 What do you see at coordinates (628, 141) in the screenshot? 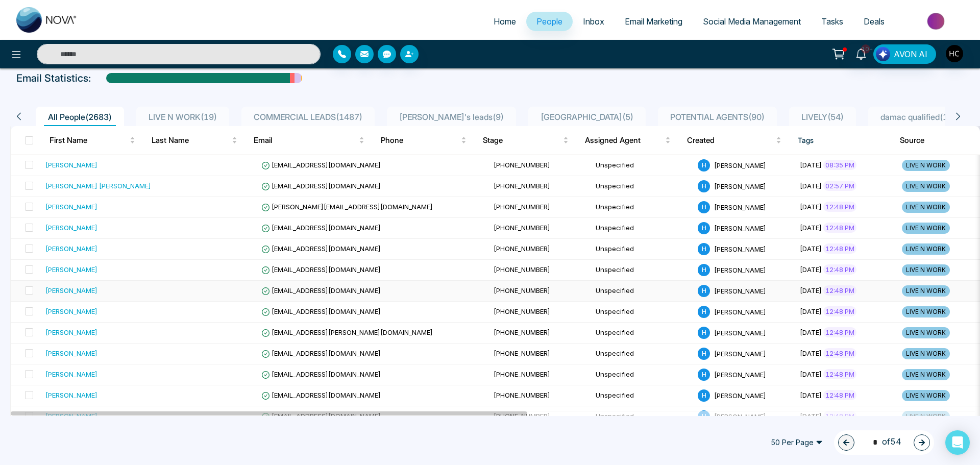
I see `th: Assigned Agent` at bounding box center [628, 141].